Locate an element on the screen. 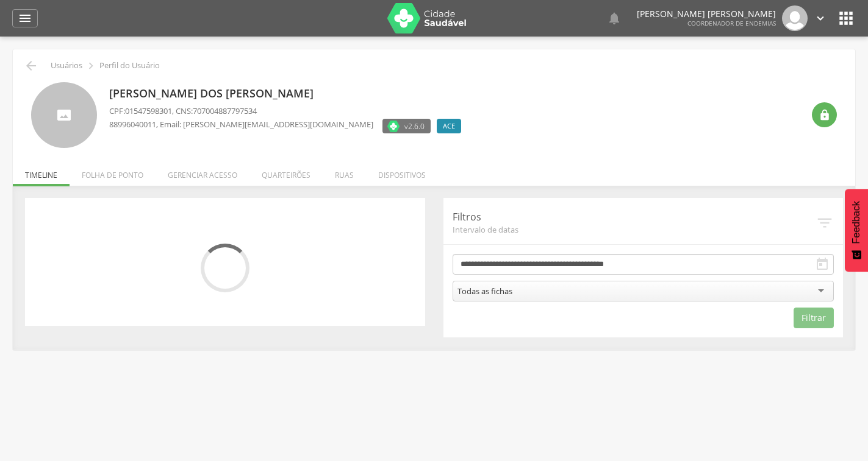 This screenshot has height=461, width=868. li: Ruas is located at coordinates (344, 172).